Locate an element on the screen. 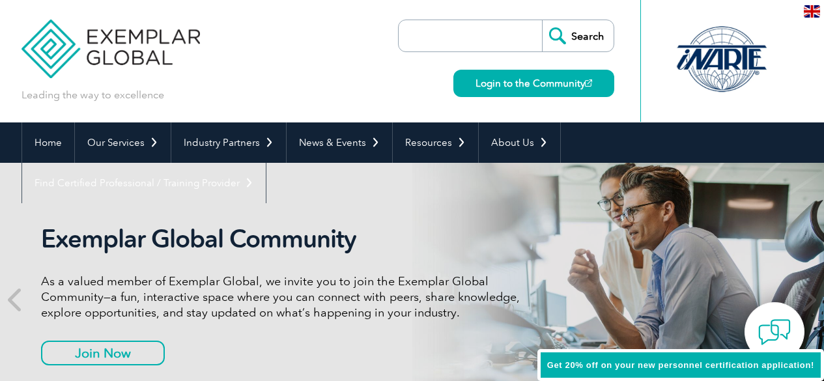  p: As a valued member of Exemplar Global, we invite you to join the Exemplar Global Community—a fun,... is located at coordinates (285, 297).